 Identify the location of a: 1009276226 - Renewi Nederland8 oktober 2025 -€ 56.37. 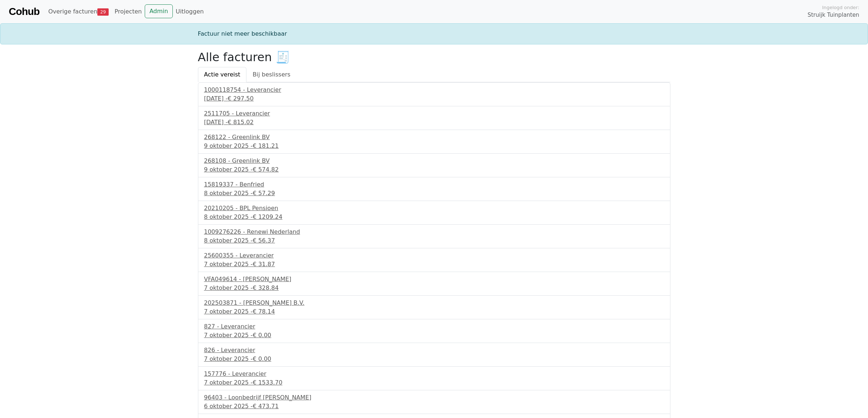
(434, 236).